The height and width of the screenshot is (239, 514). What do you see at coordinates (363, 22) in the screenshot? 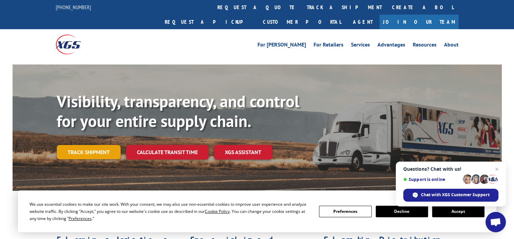
I see `a: Agent` at bounding box center [363, 22].